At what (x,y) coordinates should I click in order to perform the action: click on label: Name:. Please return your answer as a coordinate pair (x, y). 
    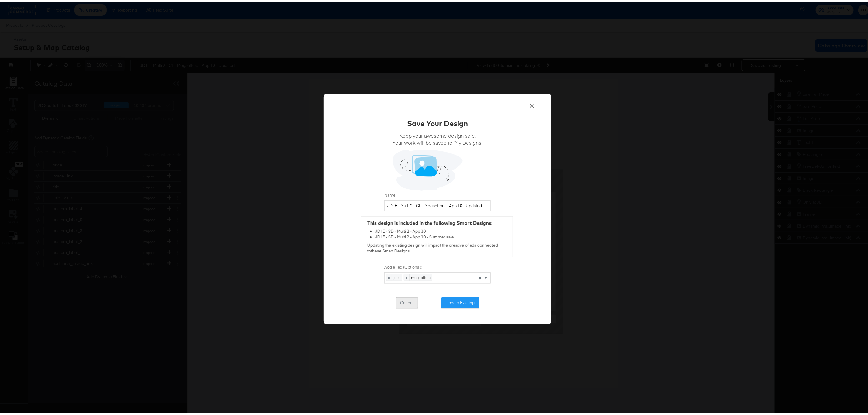
    Looking at the image, I should click on (438, 194).